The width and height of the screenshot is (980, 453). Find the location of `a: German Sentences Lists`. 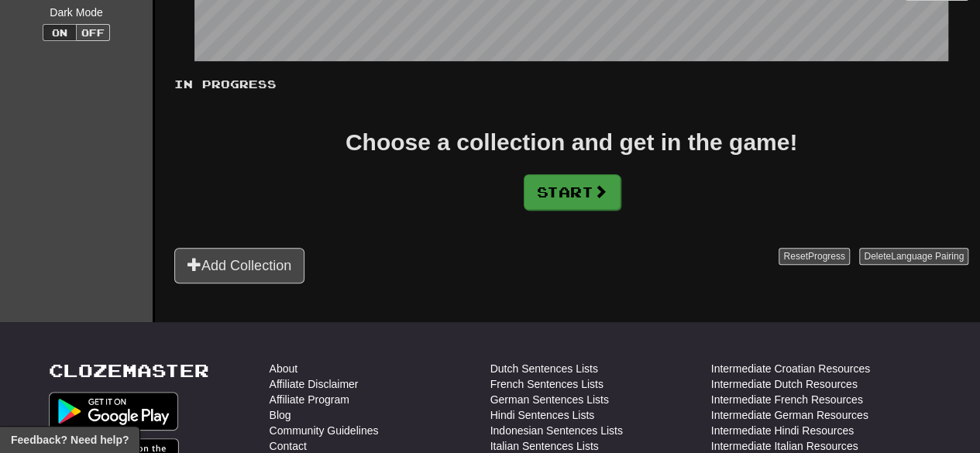

a: German Sentences Lists is located at coordinates (549, 399).